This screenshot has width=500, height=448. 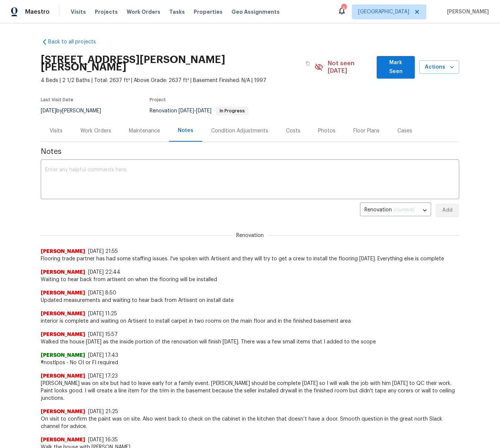 What do you see at coordinates (250, 423) in the screenshot?
I see `span: On visit to confirm the paint was on site. Also went back to check on the cabinet in the kitchen ...` at bounding box center [250, 423].